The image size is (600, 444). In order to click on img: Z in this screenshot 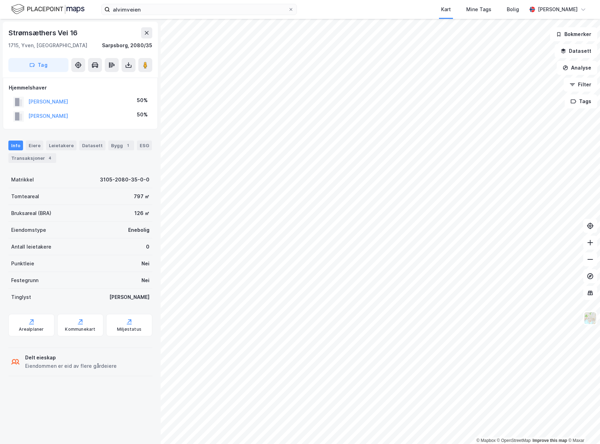, I will do `click(590, 318)`.